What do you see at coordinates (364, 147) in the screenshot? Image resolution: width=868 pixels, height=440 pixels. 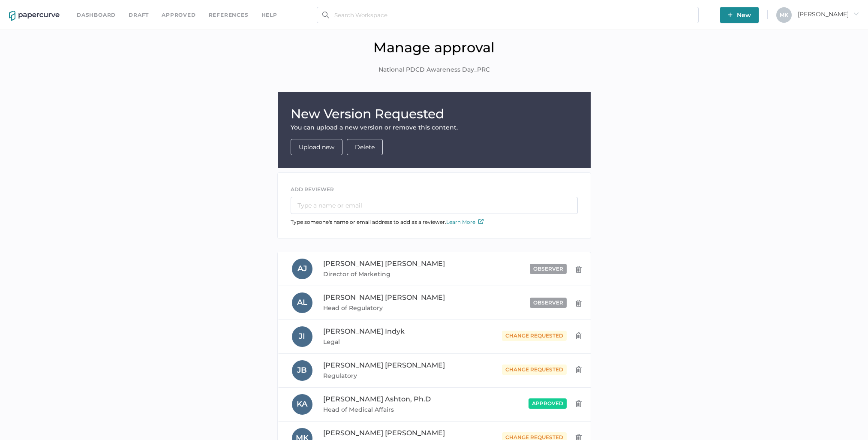 I see `button: Delete` at bounding box center [364, 147].